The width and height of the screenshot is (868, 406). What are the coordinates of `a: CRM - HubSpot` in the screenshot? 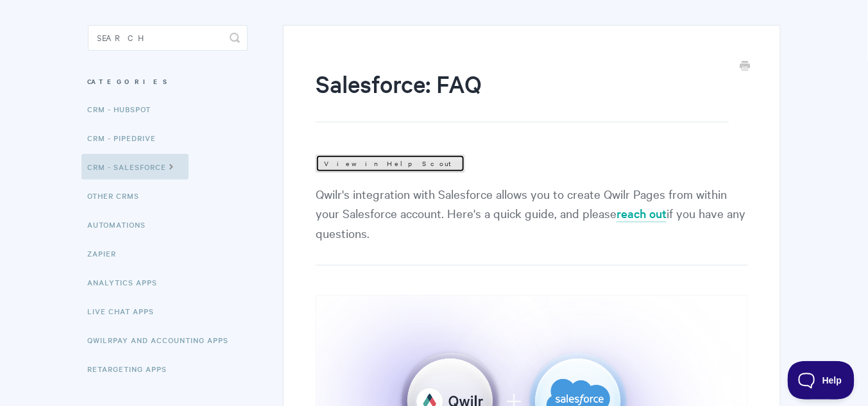 It's located at (124, 109).